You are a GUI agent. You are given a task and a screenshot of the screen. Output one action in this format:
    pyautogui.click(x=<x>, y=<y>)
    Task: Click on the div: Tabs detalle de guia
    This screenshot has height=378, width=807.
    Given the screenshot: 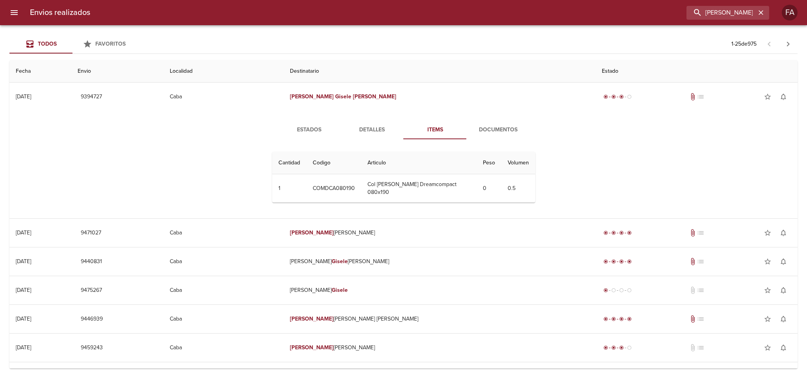 What is the action you would take?
    pyautogui.click(x=404, y=130)
    